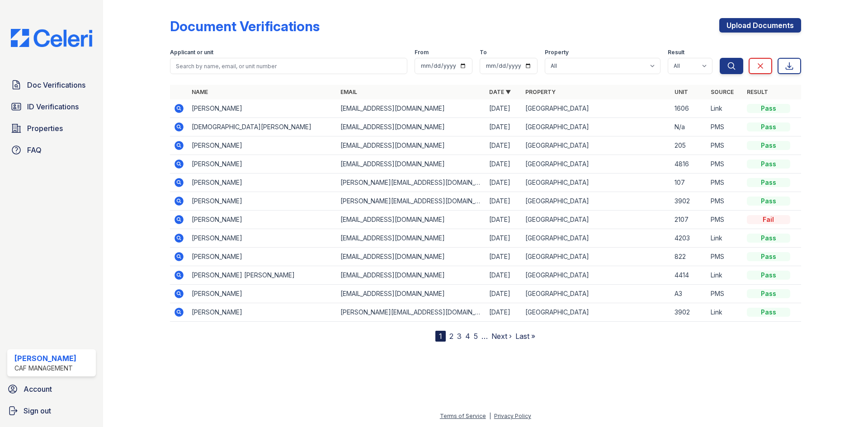  Describe the element at coordinates (689, 275) in the screenshot. I see `td: 4414` at that location.